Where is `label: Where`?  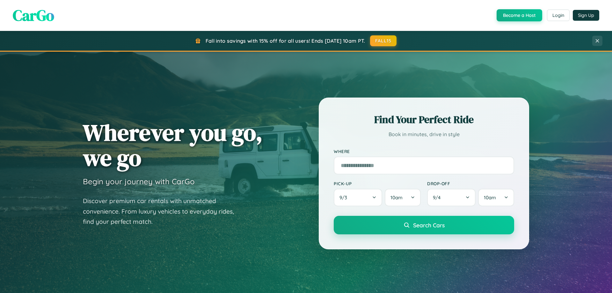
label: Where is located at coordinates (424, 151).